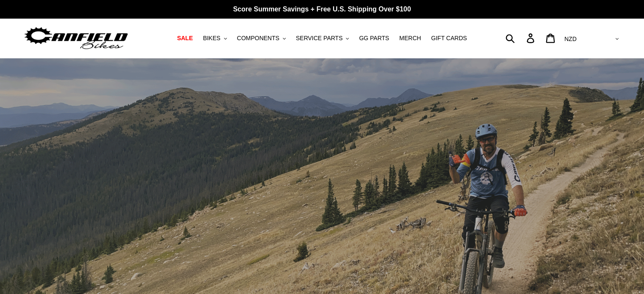  I want to click on button: BIKES, so click(215, 38).